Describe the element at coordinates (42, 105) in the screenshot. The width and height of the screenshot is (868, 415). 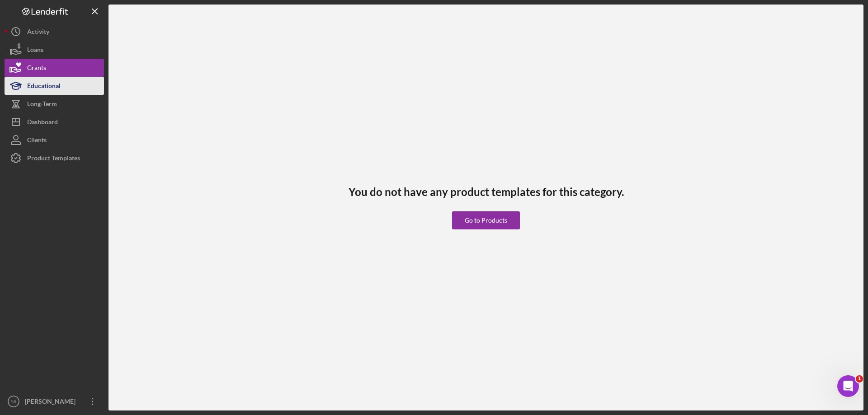
I see `div: Long-Term` at that location.